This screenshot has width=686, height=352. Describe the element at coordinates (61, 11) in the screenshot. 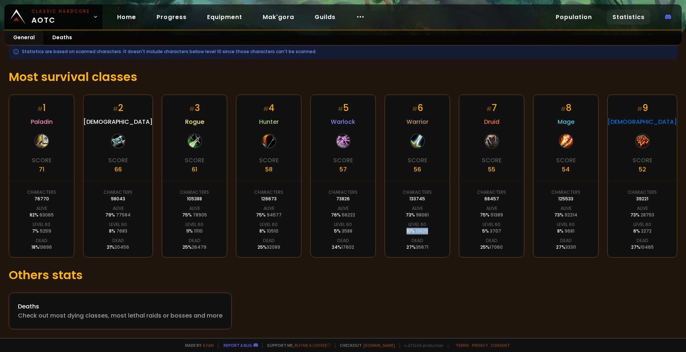

I see `small: Classic Hardcore` at that location.